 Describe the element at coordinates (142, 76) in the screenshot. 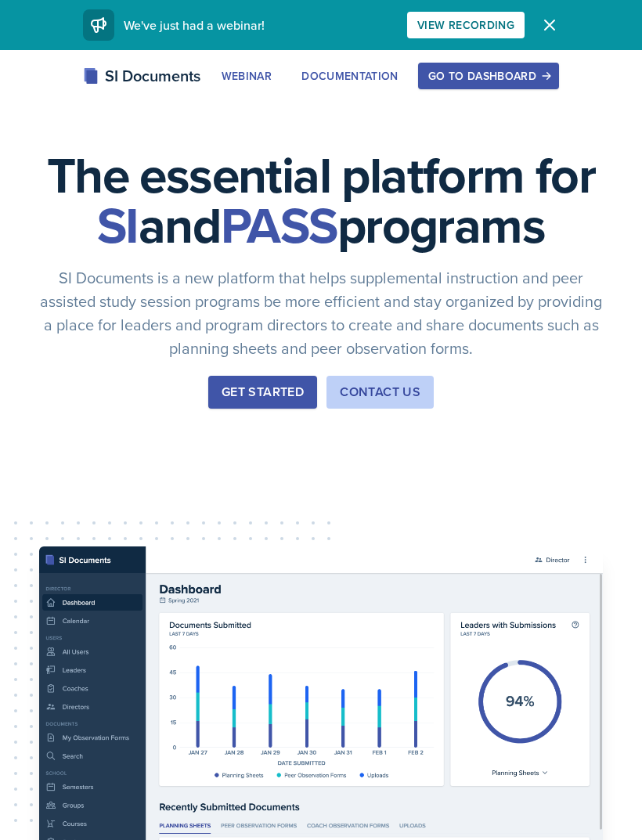

I see `div: SI Documents` at that location.